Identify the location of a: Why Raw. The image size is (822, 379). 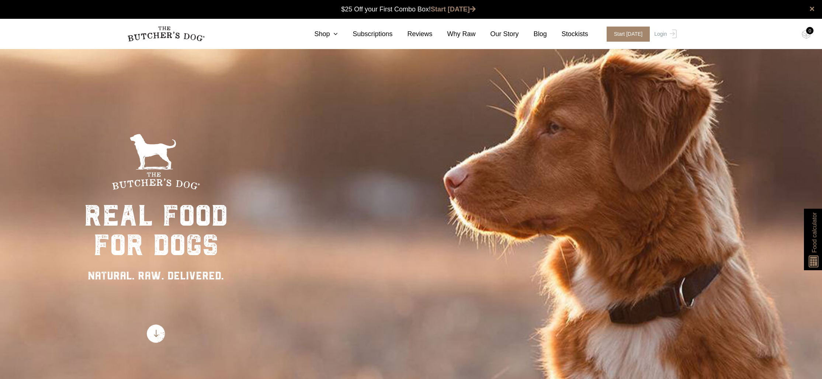
(454, 34).